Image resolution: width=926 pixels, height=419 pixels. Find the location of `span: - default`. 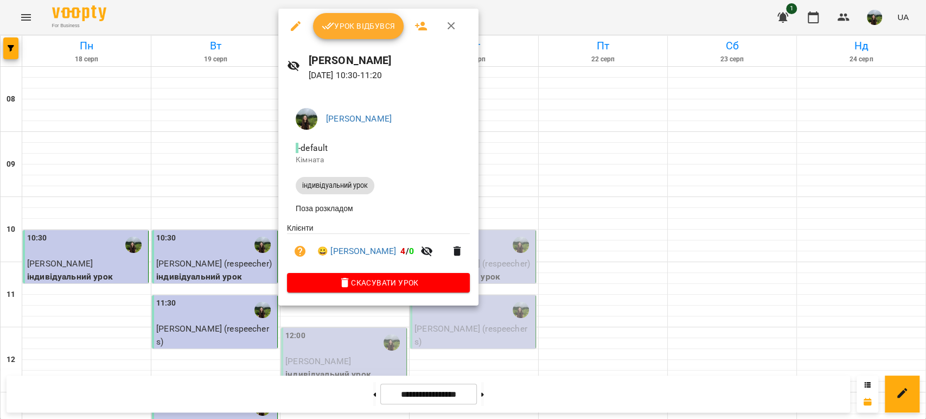

span: - default is located at coordinates (313, 148).